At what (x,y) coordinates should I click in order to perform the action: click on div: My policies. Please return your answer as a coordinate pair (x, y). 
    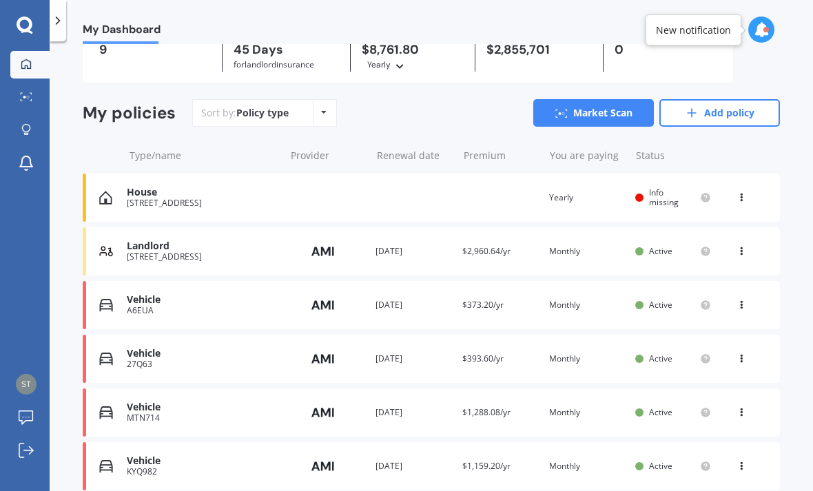
    Looking at the image, I should click on (129, 113).